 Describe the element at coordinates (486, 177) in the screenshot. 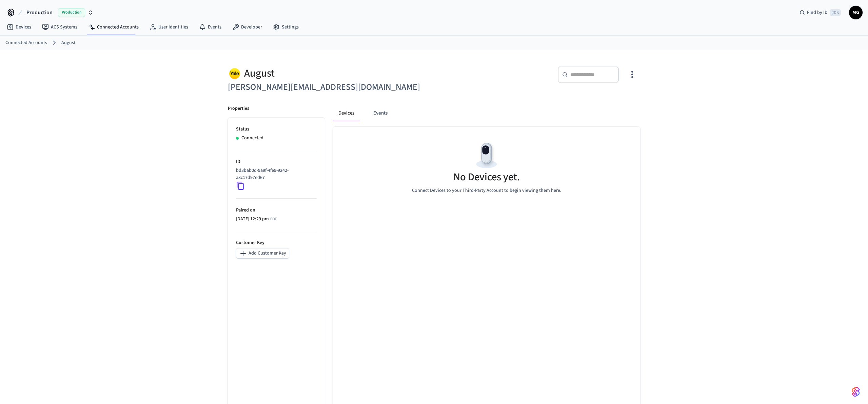

I see `h5: No Devices yet.` at that location.